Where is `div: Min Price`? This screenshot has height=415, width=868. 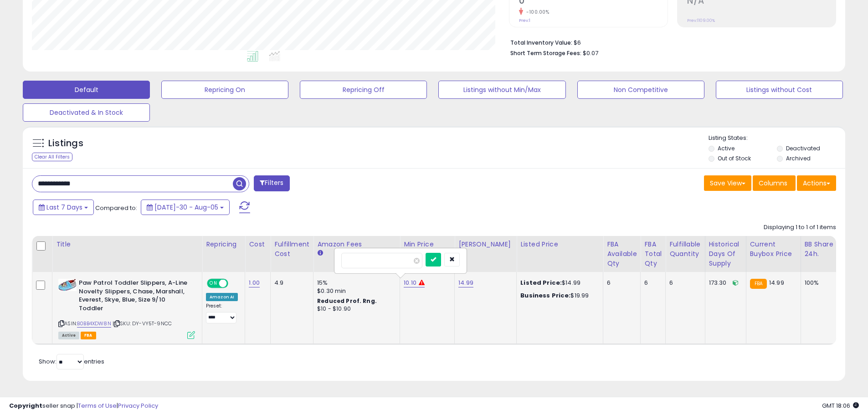 div: Min Price is located at coordinates (427, 244).